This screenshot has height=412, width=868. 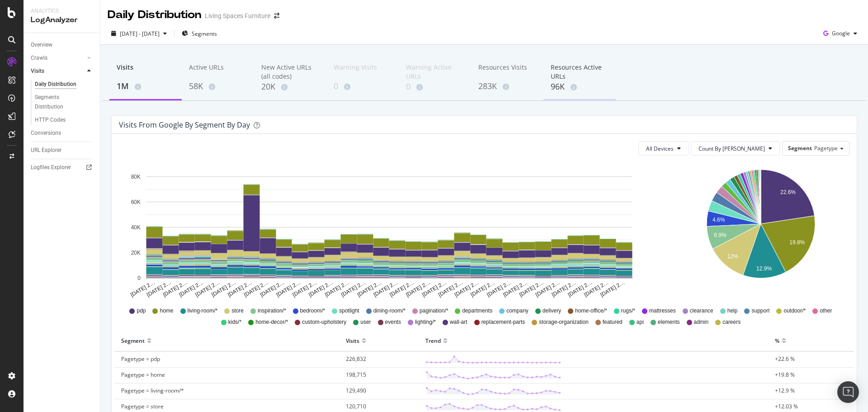 I want to click on span: storage-organization, so click(x=563, y=322).